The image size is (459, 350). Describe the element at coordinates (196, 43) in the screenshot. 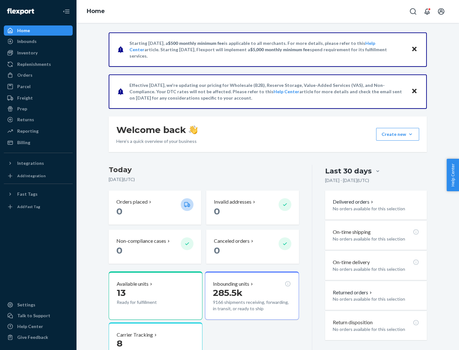

I see `span: $500 monthly minimum fee` at that location.